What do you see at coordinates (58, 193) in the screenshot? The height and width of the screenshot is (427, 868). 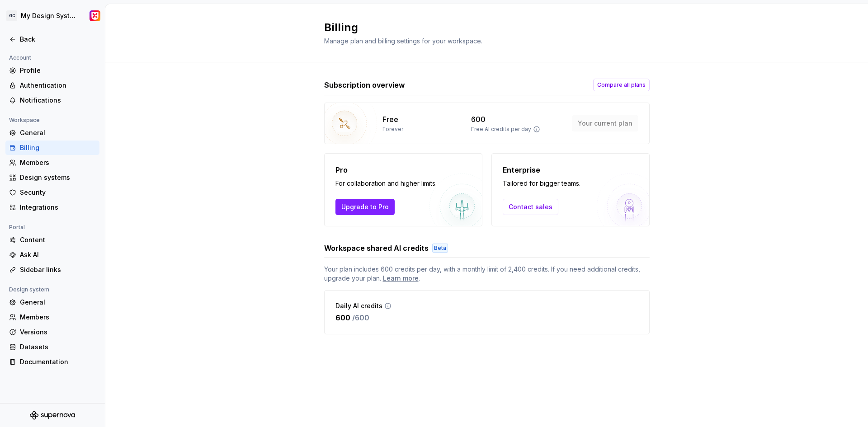 I see `div: Security` at bounding box center [58, 193].